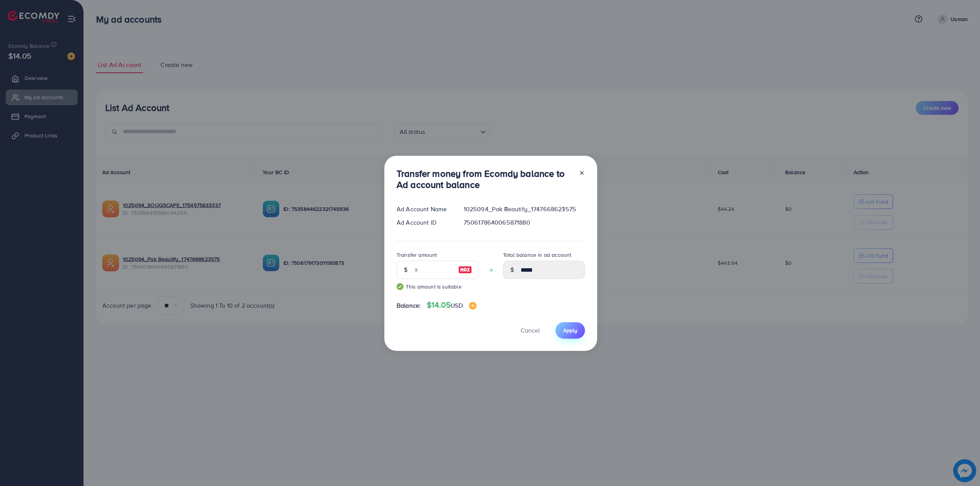 Image resolution: width=980 pixels, height=486 pixels. What do you see at coordinates (569, 331) in the screenshot?
I see `span: Apply` at bounding box center [569, 331].